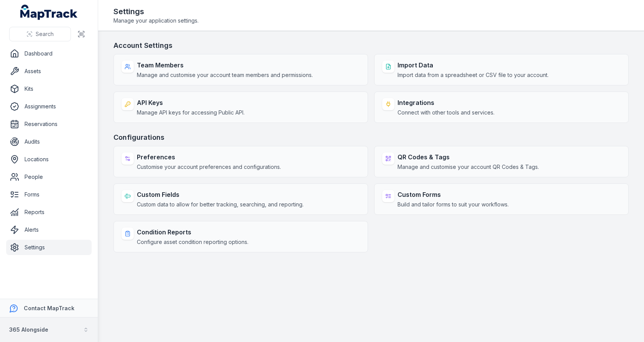 The width and height of the screenshot is (644, 342). What do you see at coordinates (225, 75) in the screenshot?
I see `span: Manage and customise your account team members and permissions.` at bounding box center [225, 75].